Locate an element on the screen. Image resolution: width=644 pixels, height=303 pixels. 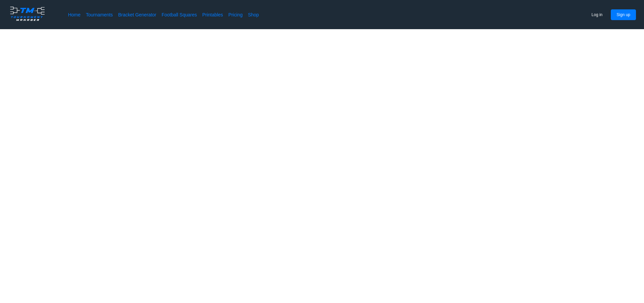
a: Printables is located at coordinates (212, 14).